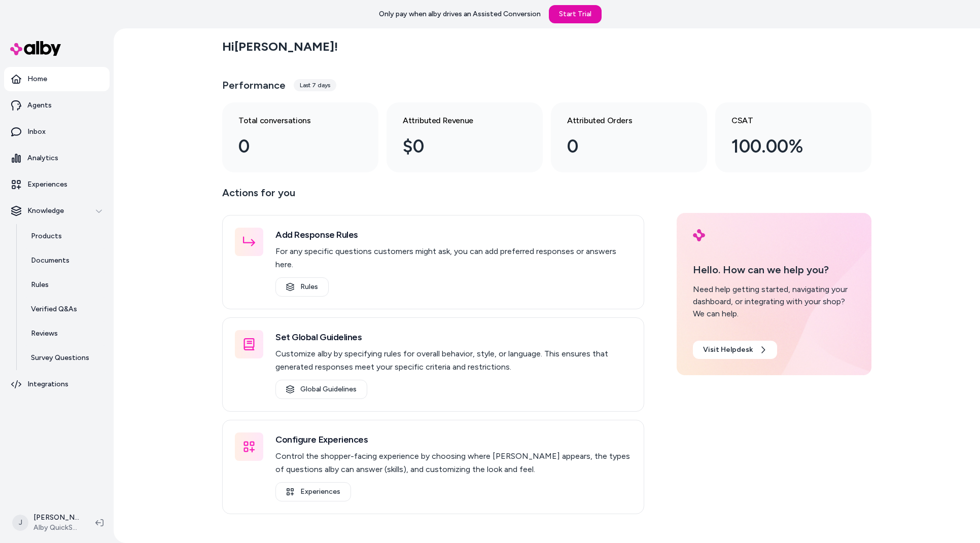 The width and height of the screenshot is (980, 543). Describe the element at coordinates (40, 106) in the screenshot. I see `p: Agents` at that location.